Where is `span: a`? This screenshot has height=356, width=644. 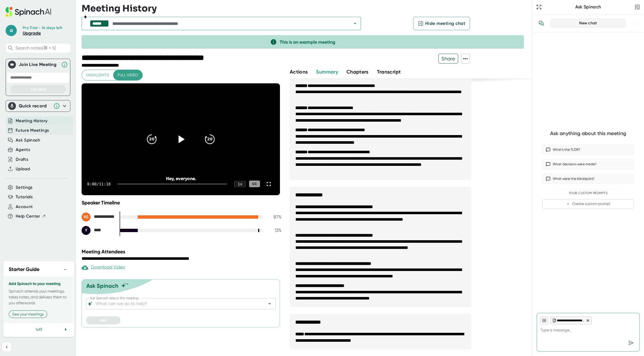
span: a is located at coordinates (11, 31).